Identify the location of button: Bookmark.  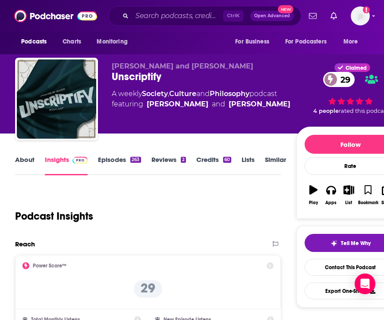
(368, 195).